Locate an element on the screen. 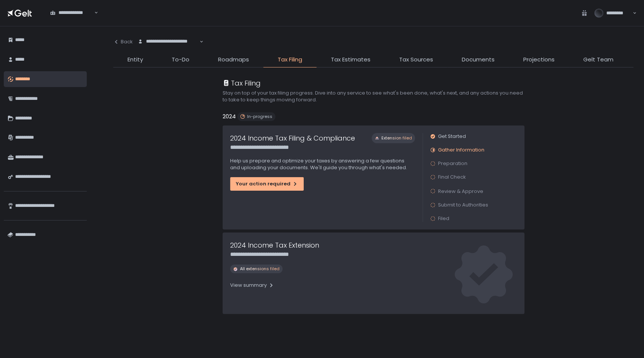 The width and height of the screenshot is (644, 358). span: Gelt Team is located at coordinates (598, 60).